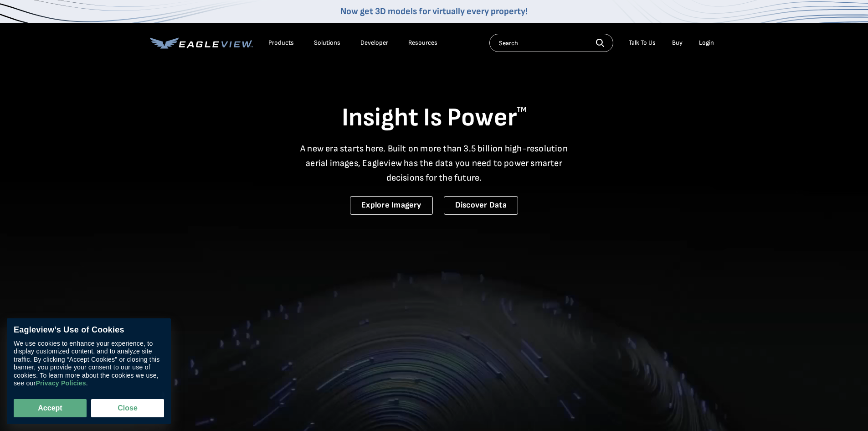 This screenshot has width=868, height=431. What do you see at coordinates (391, 205) in the screenshot?
I see `a: Explore Imagery` at bounding box center [391, 205].